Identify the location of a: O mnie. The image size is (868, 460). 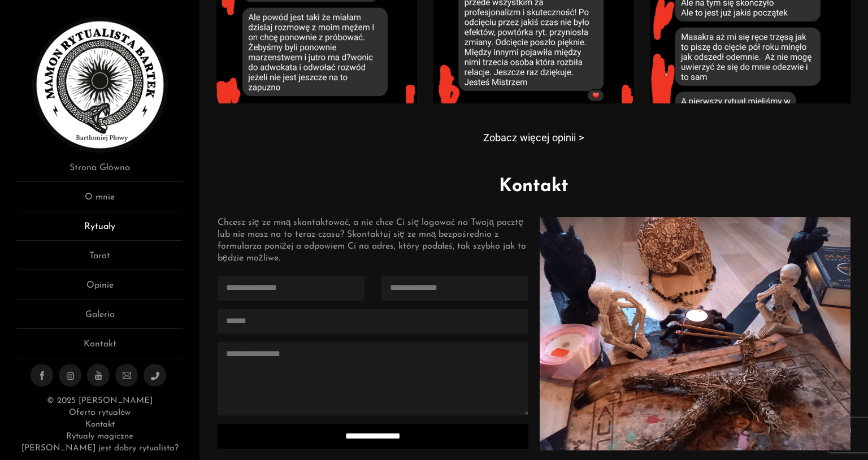
(100, 200).